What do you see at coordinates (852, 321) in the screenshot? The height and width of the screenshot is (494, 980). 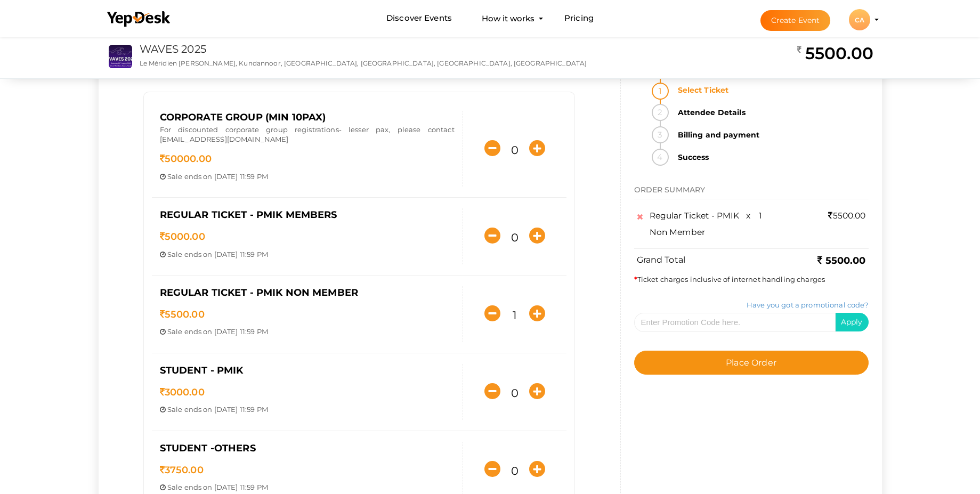 I see `button: Apply` at bounding box center [852, 321].